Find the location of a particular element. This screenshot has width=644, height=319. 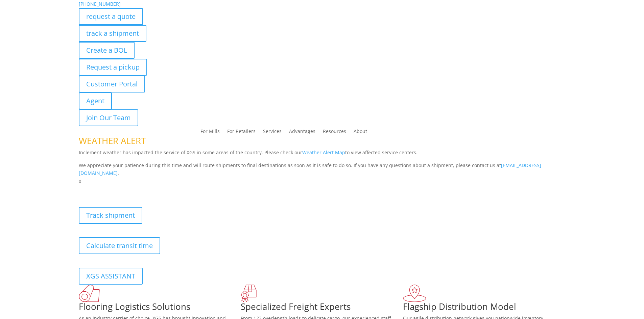

a: Track shipment is located at coordinates (110, 215).